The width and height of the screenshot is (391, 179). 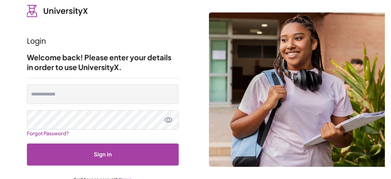 I want to click on button: Submit form, so click(x=103, y=154).